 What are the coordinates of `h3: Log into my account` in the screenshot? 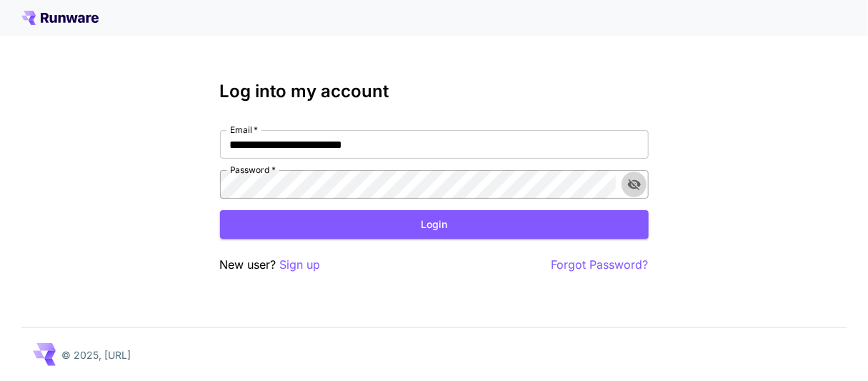 It's located at (434, 91).